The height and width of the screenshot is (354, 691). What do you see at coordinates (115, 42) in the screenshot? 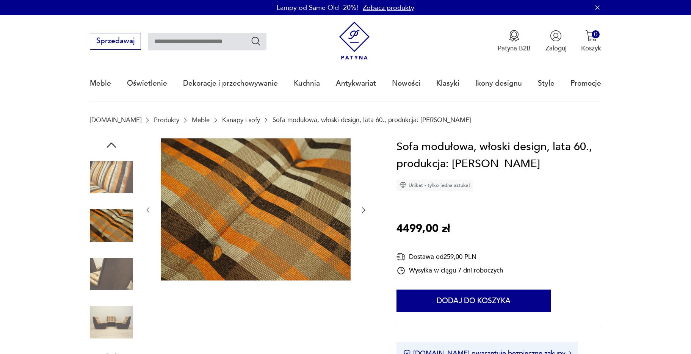
I see `a: Sprzedawaj` at bounding box center [115, 42].